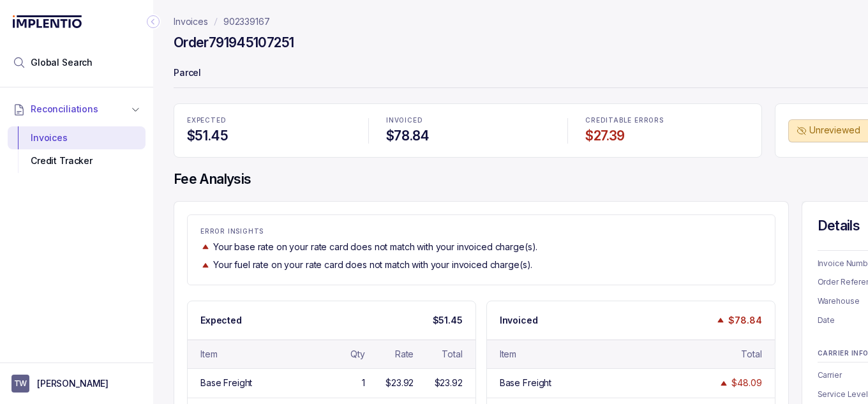 Image resolution: width=868 pixels, height=404 pixels. What do you see at coordinates (404, 354) in the screenshot?
I see `div: Rate` at bounding box center [404, 354].